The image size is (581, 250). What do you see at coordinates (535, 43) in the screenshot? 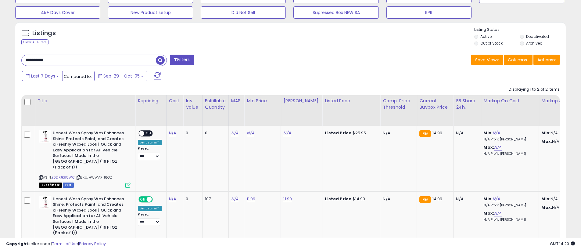
I see `label: Archived` at bounding box center [535, 43].